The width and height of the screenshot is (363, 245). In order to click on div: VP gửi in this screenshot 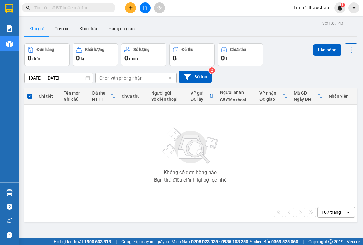, I will do `click(200, 93)`.